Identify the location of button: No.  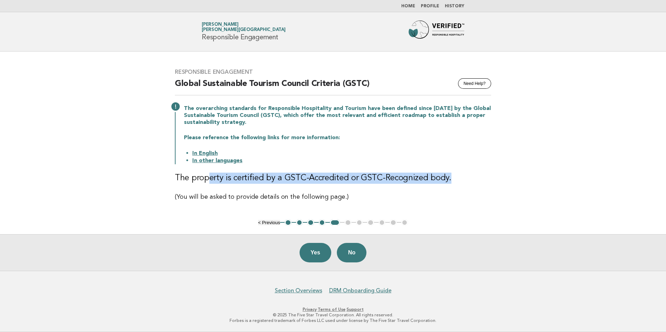
(351, 253).